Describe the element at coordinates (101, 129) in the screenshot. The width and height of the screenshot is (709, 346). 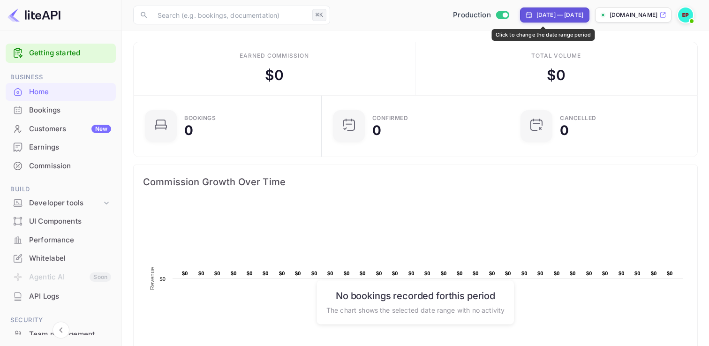
I see `div: New` at that location.